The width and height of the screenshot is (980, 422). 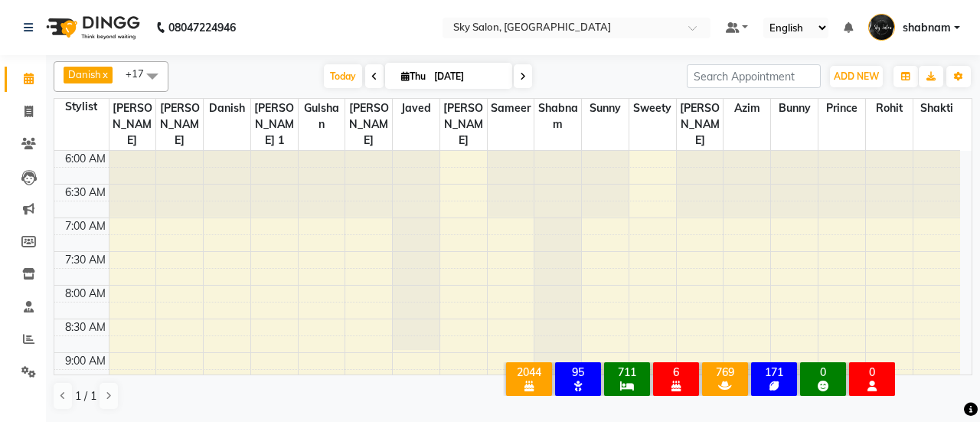 What do you see at coordinates (81, 106) in the screenshot?
I see `div: Stylist` at bounding box center [81, 106].